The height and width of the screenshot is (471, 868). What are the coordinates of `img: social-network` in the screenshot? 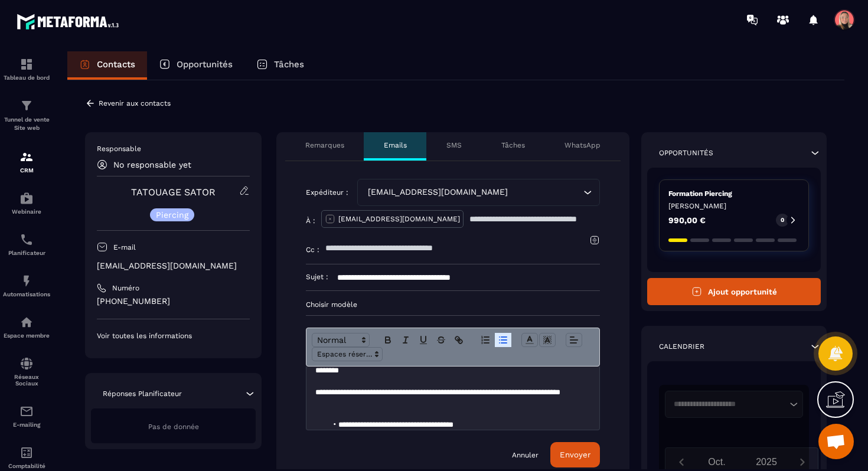 It's located at (27, 363).